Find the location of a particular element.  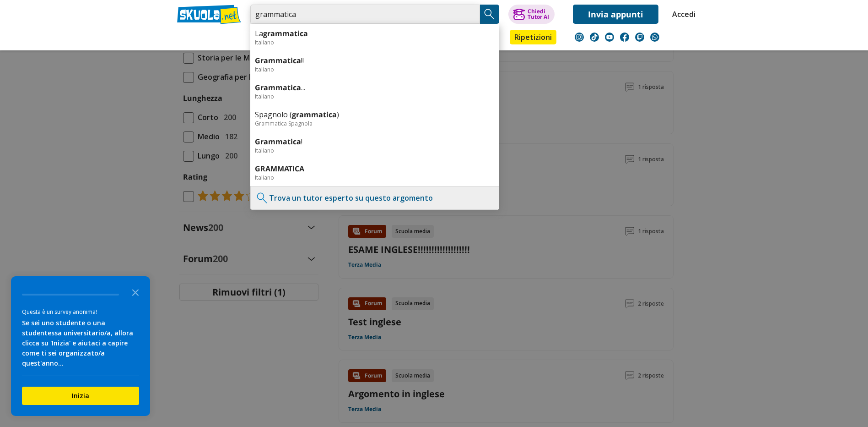

div: Grammatica Spagnola is located at coordinates (375, 123).